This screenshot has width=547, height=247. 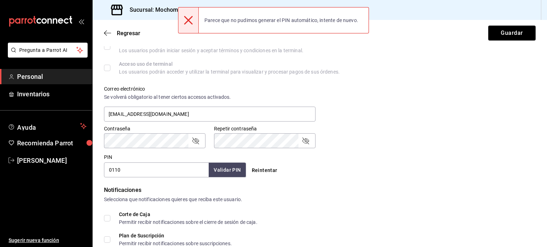 What do you see at coordinates (229, 72) in the screenshot?
I see `div: Los usuarios podrán acceder y utilizar la terminal para visualizar y procesar pagos de sus órdenes.` at bounding box center [229, 72].